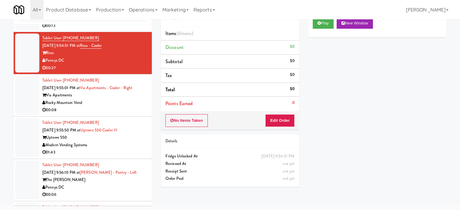 The height and width of the screenshot is (210, 460). What do you see at coordinates (230, 164) in the screenshot?
I see `div: Reviewed At` at bounding box center [230, 164].